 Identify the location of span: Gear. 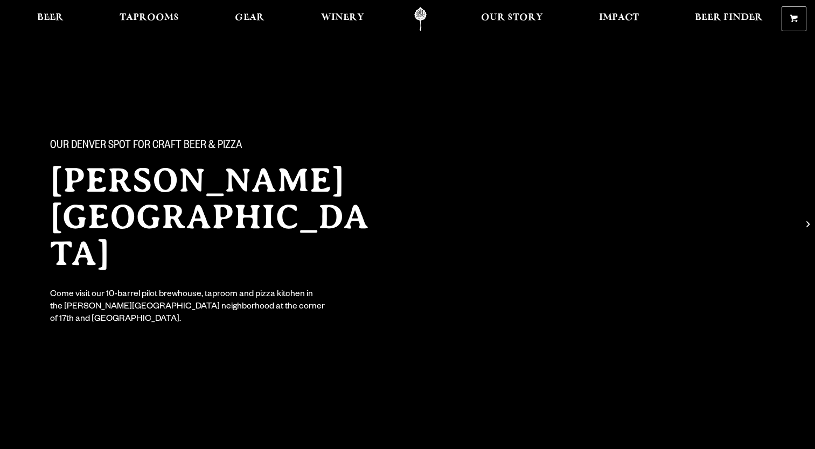
(249, 18).